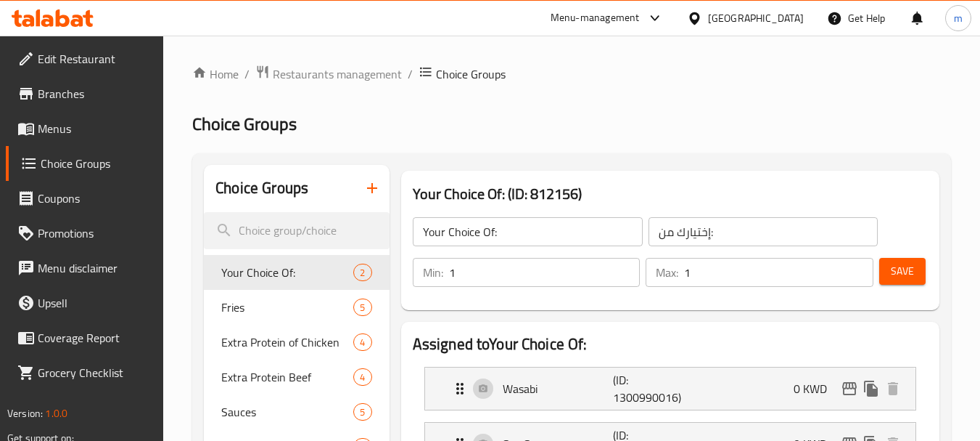 The height and width of the screenshot is (441, 980). Describe the element at coordinates (902, 271) in the screenshot. I see `span: Save` at that location.